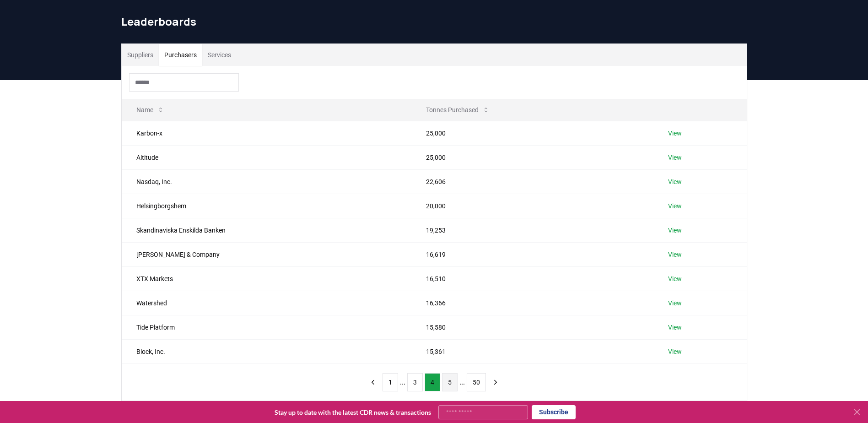 The image size is (868, 423). What do you see at coordinates (266, 230) in the screenshot?
I see `td: Skandinaviska Enskilda Banken` at bounding box center [266, 230].